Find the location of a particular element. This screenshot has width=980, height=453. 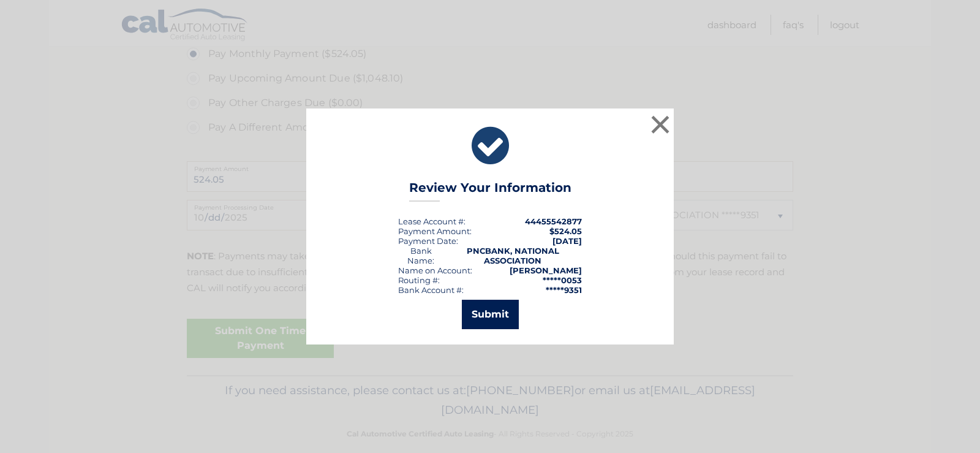

span: Payment Date is located at coordinates (426, 241).